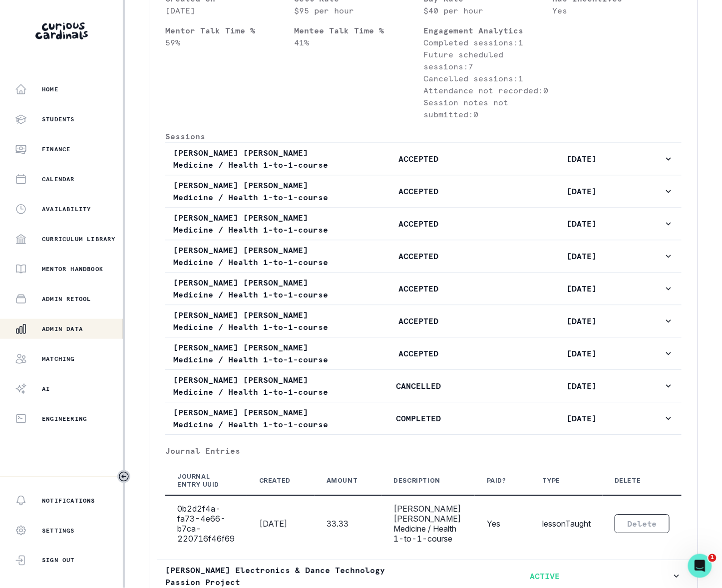  Describe the element at coordinates (642, 523) in the screenshot. I see `button: Delete` at that location.